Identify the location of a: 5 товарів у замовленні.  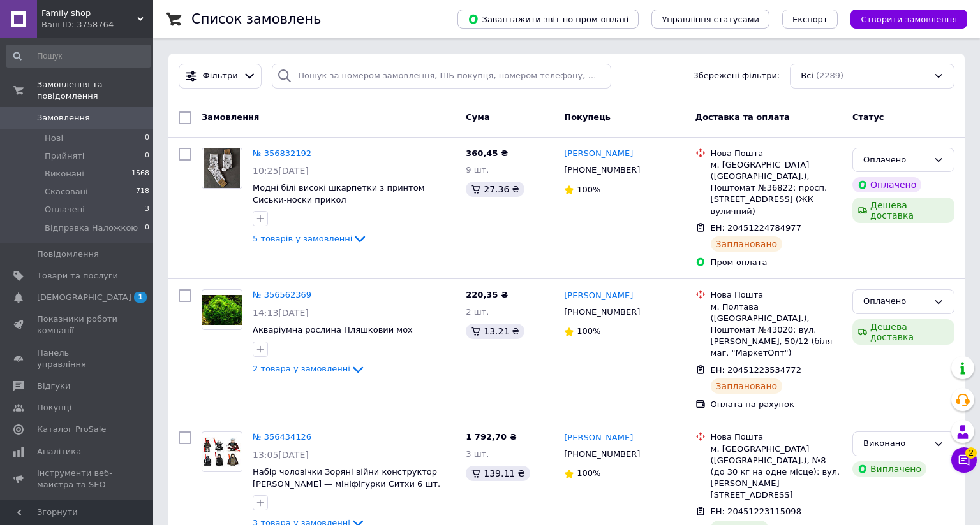
(310, 238).